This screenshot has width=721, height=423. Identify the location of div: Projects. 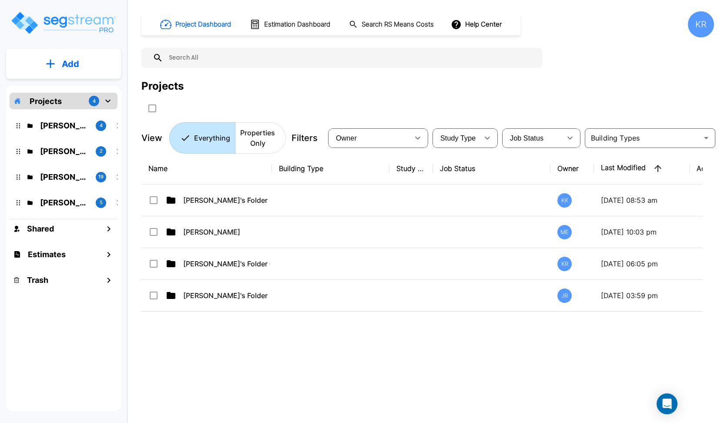
(162, 86).